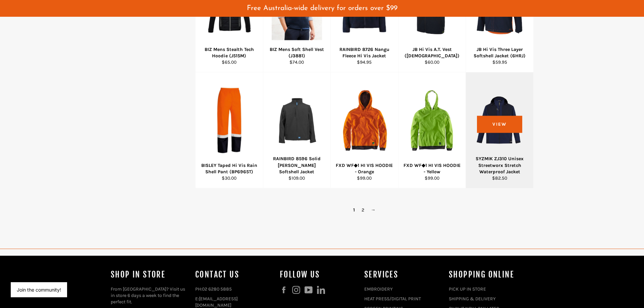  I want to click on div: BIZ Mens Stealth Tech Hoodie (J515M), so click(229, 52).